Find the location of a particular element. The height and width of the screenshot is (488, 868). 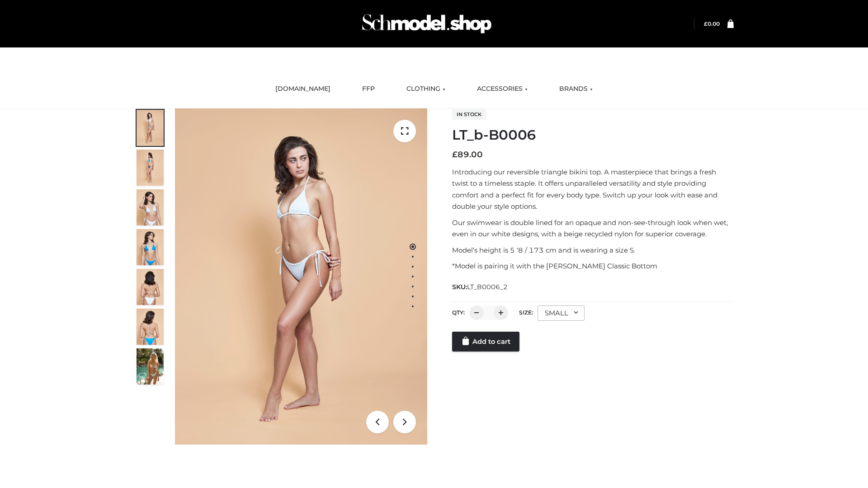

a: ACCESSORIES is located at coordinates (503, 89).